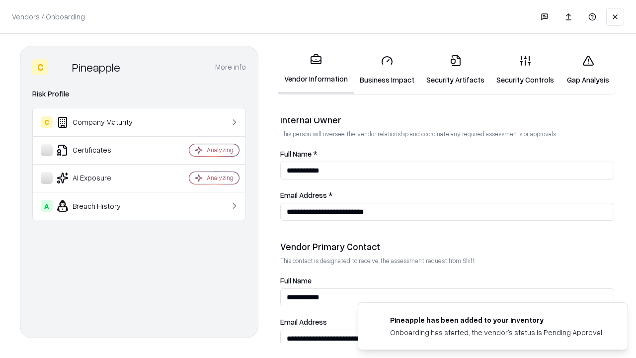 The height and width of the screenshot is (358, 636). Describe the element at coordinates (447, 195) in the screenshot. I see `label: Email Address *` at that location.